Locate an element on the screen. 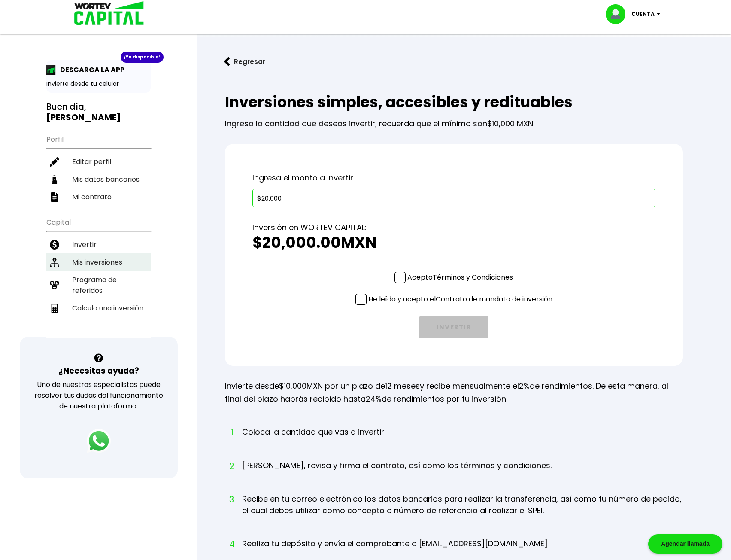 Image resolution: width=731 pixels, height=560 pixels. li: Calcula una inversión is located at coordinates (98, 308).